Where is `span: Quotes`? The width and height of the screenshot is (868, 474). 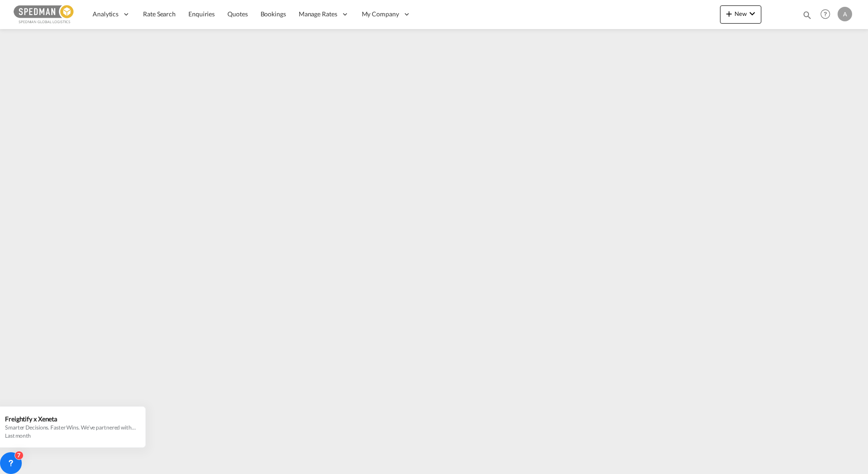 span: Quotes is located at coordinates (238, 14).